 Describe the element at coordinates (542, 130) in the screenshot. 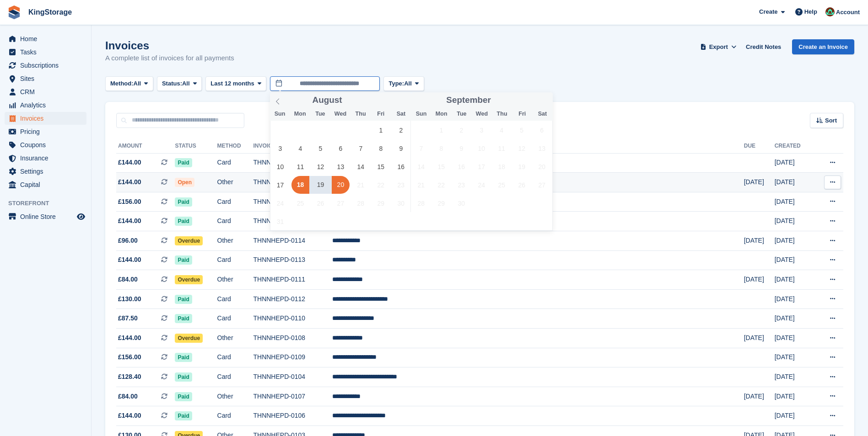

I see `span: September 6, 2025` at that location.